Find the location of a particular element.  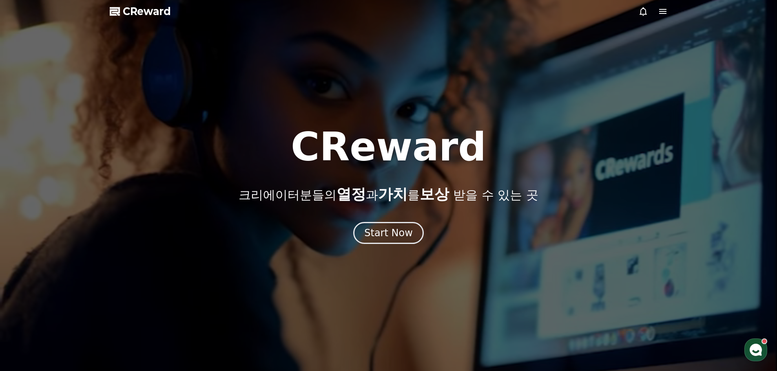

span: 보상 is located at coordinates (434, 194).